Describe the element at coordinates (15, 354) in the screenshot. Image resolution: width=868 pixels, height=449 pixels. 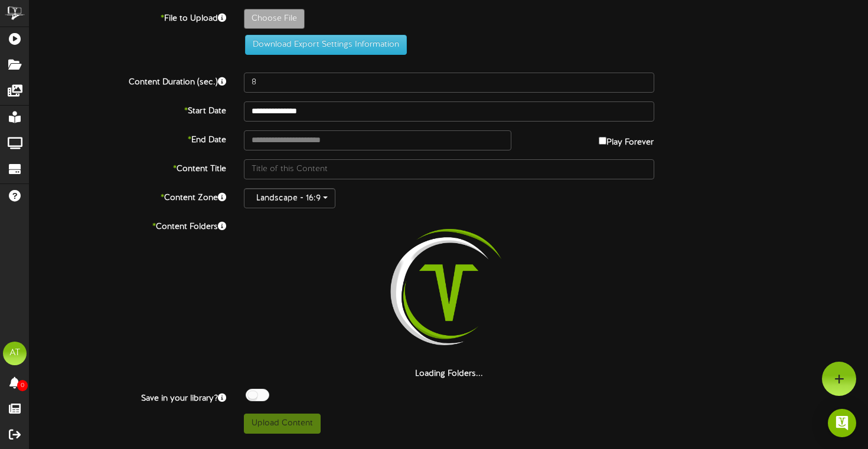
I see `div: AT` at that location.